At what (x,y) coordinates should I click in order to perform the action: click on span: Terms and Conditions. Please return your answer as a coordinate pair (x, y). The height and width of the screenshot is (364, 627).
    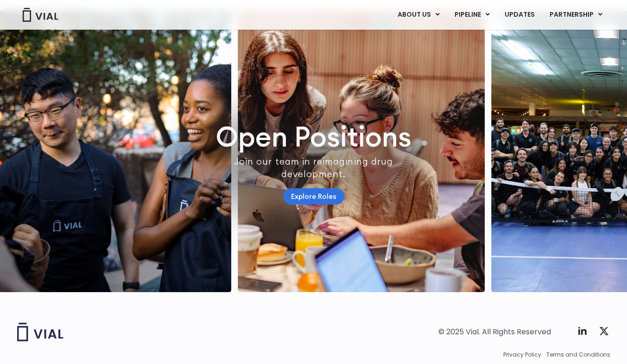
    Looking at the image, I should click on (579, 355).